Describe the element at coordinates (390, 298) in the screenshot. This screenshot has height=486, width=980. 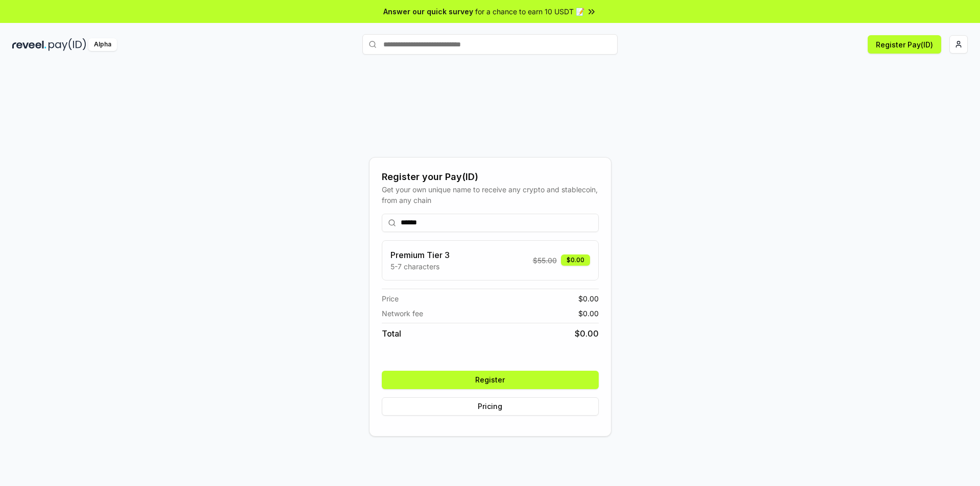
I see `span: Price` at that location.